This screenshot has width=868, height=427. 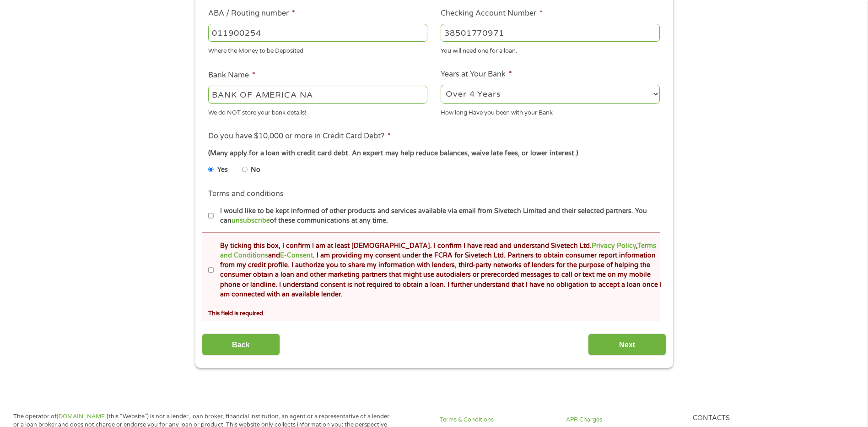 What do you see at coordinates (750, 418) in the screenshot?
I see `h4: Contacts` at bounding box center [750, 418].